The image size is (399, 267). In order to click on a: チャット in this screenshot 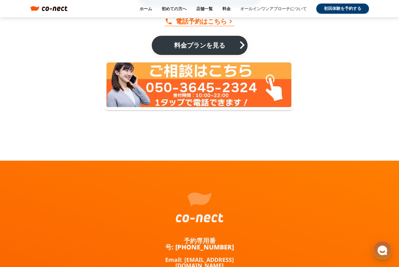, I will do `click(62, 210)`.